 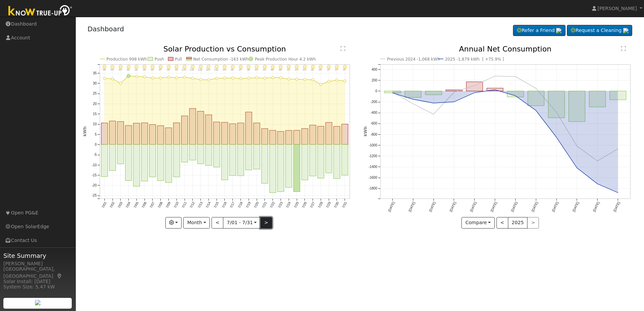 What do you see at coordinates (233, 70) in the screenshot?
I see `p: 95°` at bounding box center [233, 70].